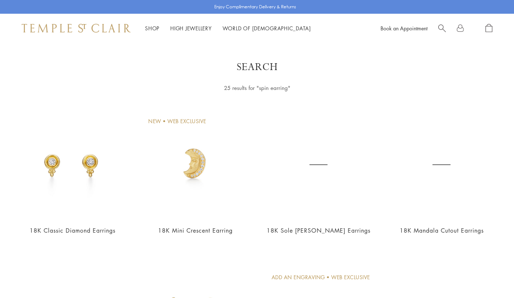 This screenshot has height=298, width=514. Describe the element at coordinates (442, 28) in the screenshot. I see `a: Search` at that location.